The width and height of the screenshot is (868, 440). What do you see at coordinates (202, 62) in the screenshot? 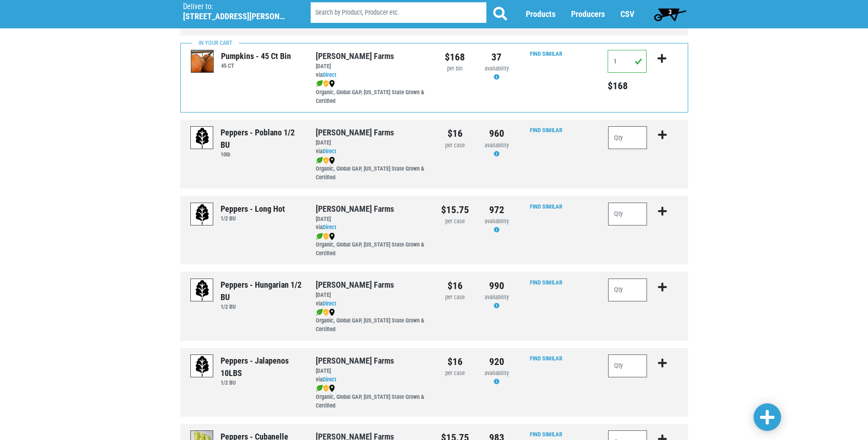
I see `img: thumbnail-1bebd04f8b15c5af5e45833110fd7731.png` at bounding box center [202, 62].